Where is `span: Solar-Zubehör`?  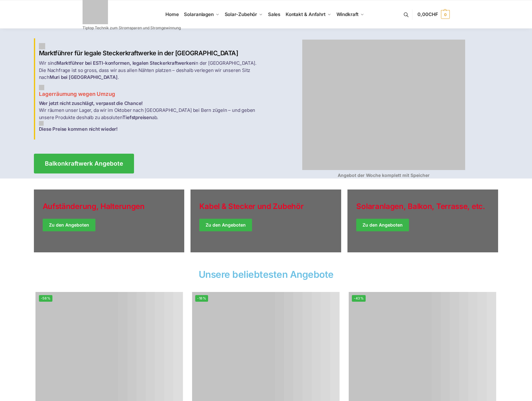 span: Solar-Zubehör is located at coordinates (241, 14).